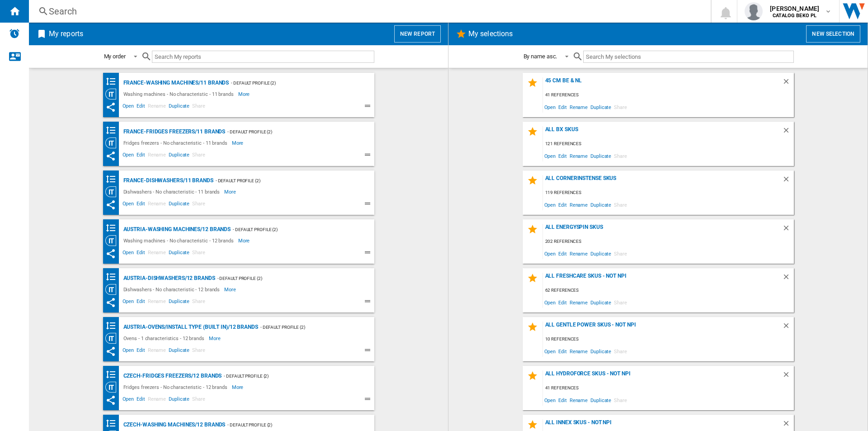 This screenshot has width=868, height=431. Describe the element at coordinates (668, 290) in the screenshot. I see `div: 62 references` at that location.